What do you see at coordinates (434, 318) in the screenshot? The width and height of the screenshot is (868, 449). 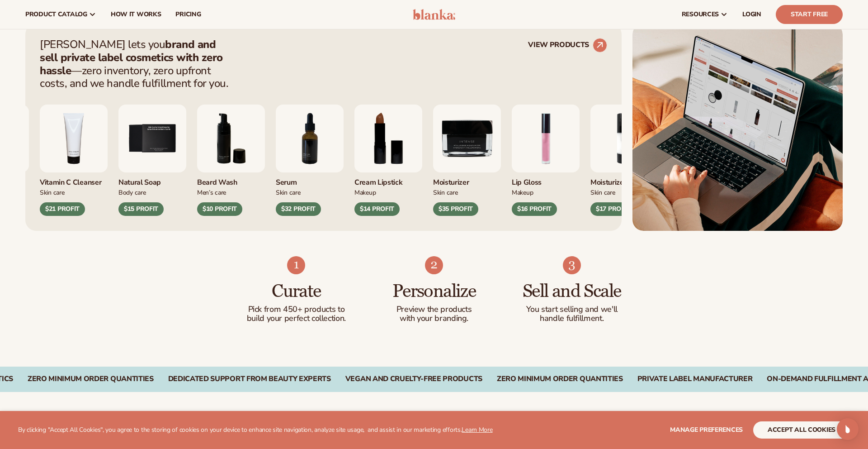 I see `p: with your branding.` at bounding box center [434, 318].